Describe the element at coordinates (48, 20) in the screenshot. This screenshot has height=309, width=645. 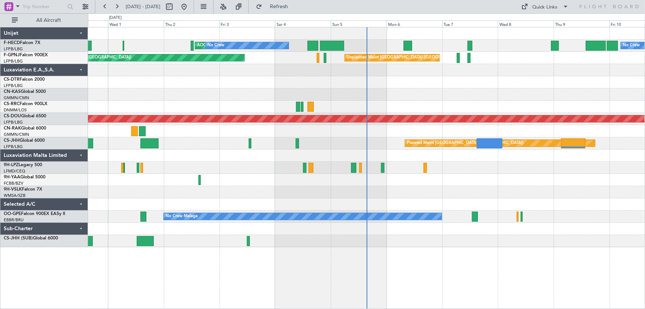
I see `span: All Aircraft` at that location.